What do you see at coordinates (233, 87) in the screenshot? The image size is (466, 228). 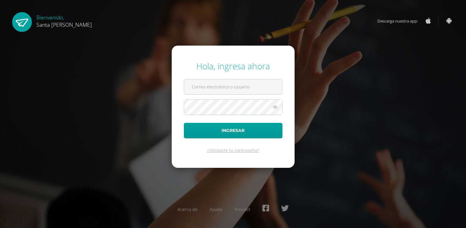 I see `input: Correo electrónico o usuario` at bounding box center [233, 87].